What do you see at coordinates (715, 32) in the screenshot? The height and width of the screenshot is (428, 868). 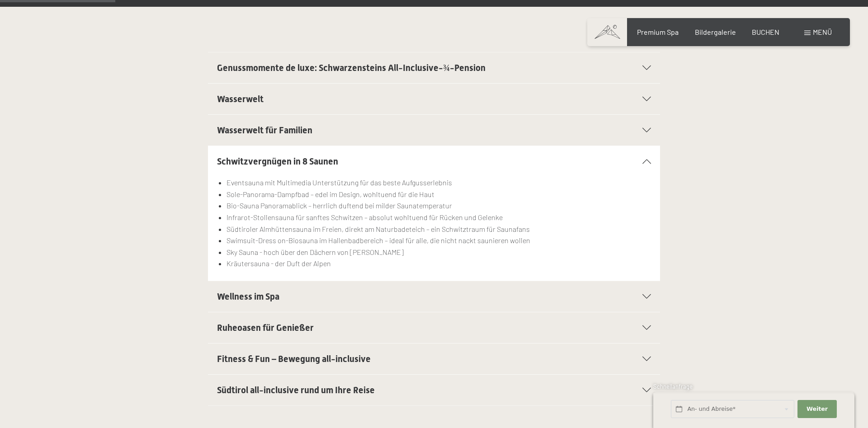 I see `a: Bildergalerie` at bounding box center [715, 32].